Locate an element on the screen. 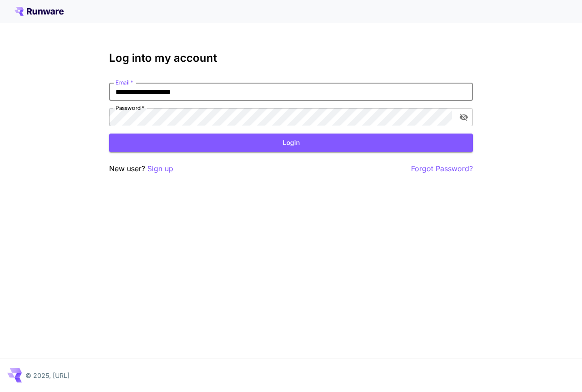  h3: Log into my account is located at coordinates (291, 58).